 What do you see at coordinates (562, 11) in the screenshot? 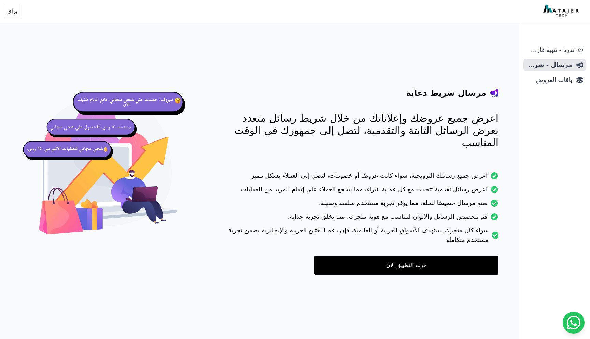
I see `img: MatajerTech Logo` at bounding box center [562, 11].